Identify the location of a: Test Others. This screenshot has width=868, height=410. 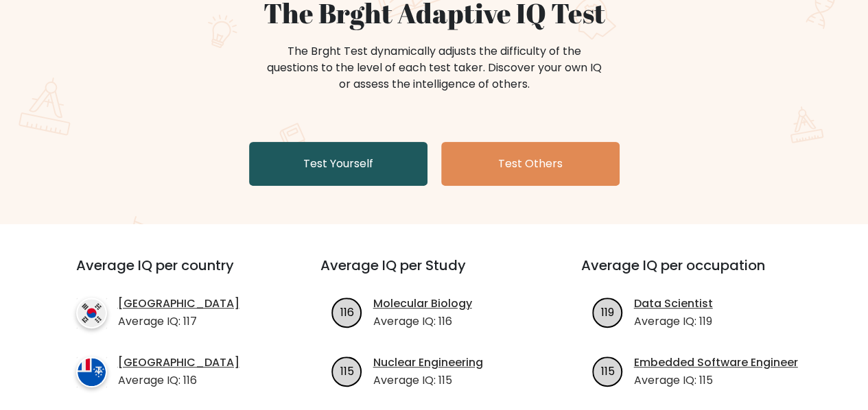
(530, 164).